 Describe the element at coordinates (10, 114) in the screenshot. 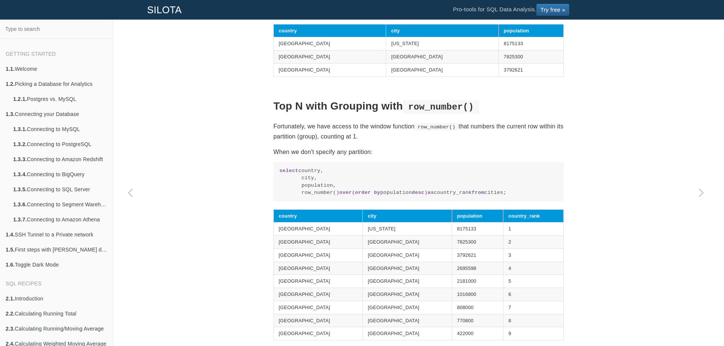

I see `b: 1.3.` at that location.